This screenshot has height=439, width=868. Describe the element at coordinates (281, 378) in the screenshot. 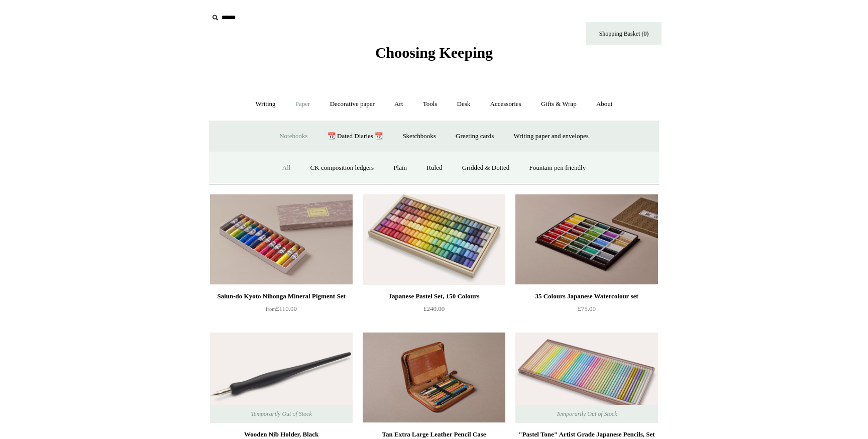

I see `a: Wooden Nib Holder, Black Wooden Nib Holder, Black Temporarily Out of Stock` at that location.